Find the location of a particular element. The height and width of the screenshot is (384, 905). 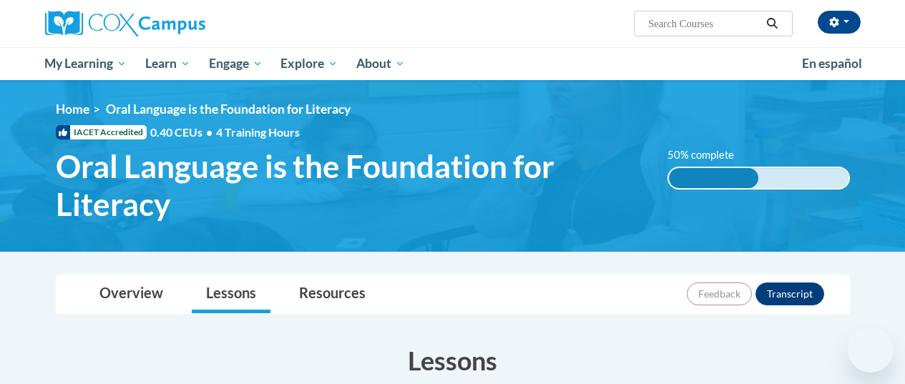

a: Learn is located at coordinates (167, 64).